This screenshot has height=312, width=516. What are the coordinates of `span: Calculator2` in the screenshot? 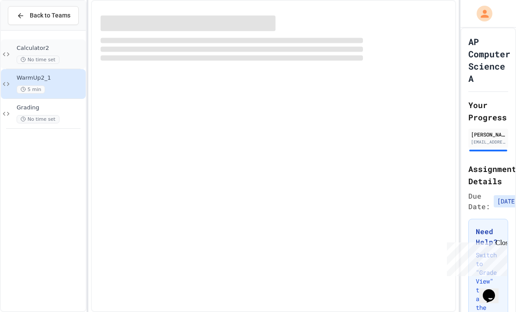 It's located at (50, 48).